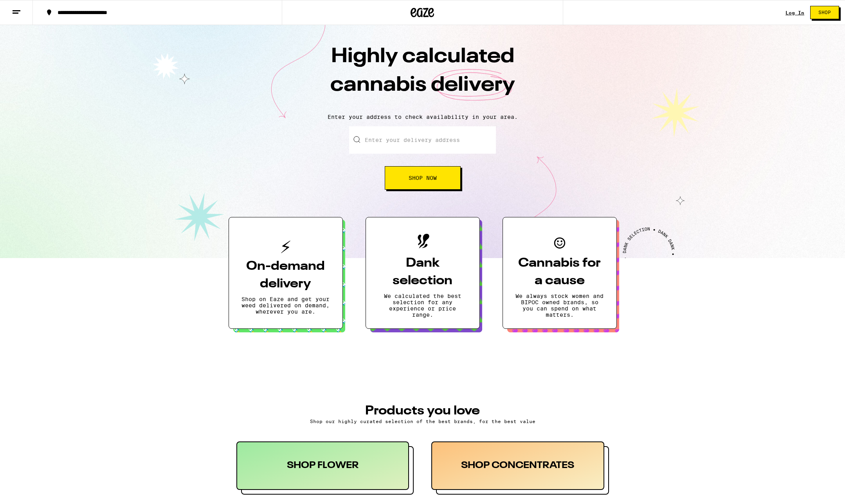 The width and height of the screenshot is (845, 504). Describe the element at coordinates (422, 140) in the screenshot. I see `input: Enter your delivery address` at that location.